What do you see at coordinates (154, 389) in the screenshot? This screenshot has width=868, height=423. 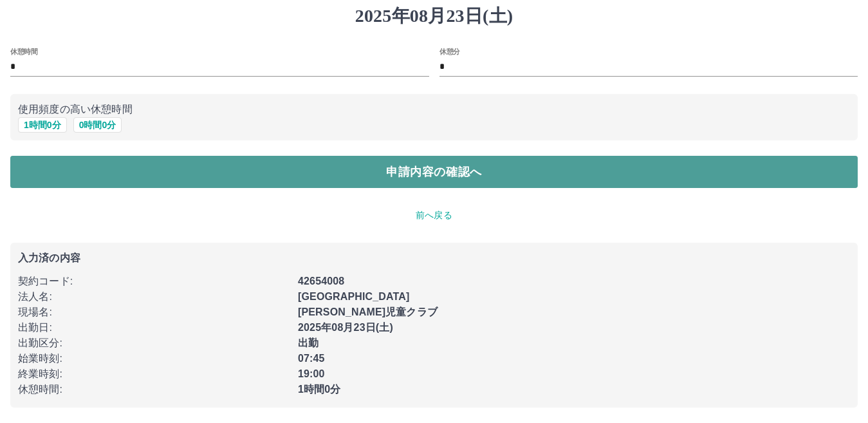 I see `p: 休憩時間 :` at bounding box center [154, 389].